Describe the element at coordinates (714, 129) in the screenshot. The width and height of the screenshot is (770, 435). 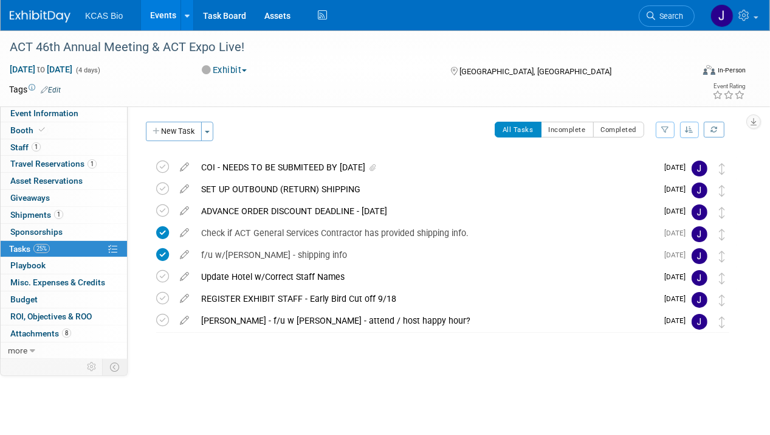
I see `a: Refresh` at that location.